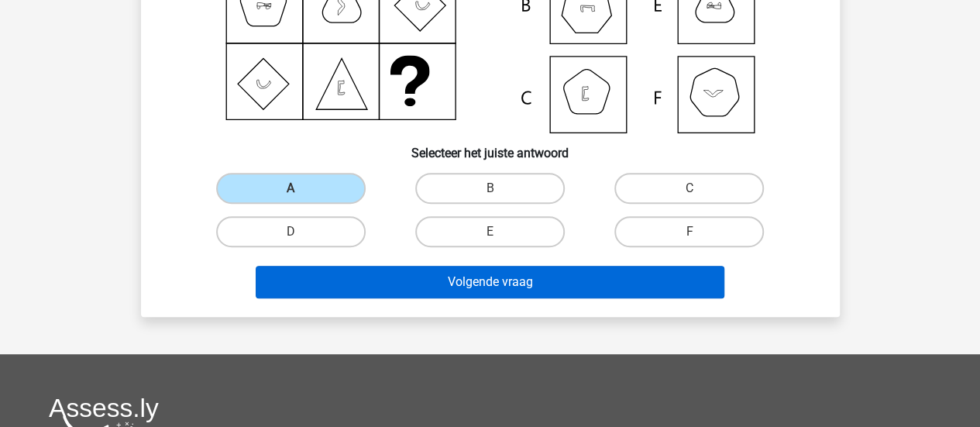 The width and height of the screenshot is (980, 427). What do you see at coordinates (689, 232) in the screenshot?
I see `label: F` at bounding box center [689, 232].